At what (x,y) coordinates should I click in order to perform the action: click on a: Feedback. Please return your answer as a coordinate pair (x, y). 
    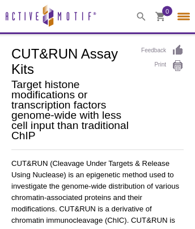
    Looking at the image, I should click on (162, 51).